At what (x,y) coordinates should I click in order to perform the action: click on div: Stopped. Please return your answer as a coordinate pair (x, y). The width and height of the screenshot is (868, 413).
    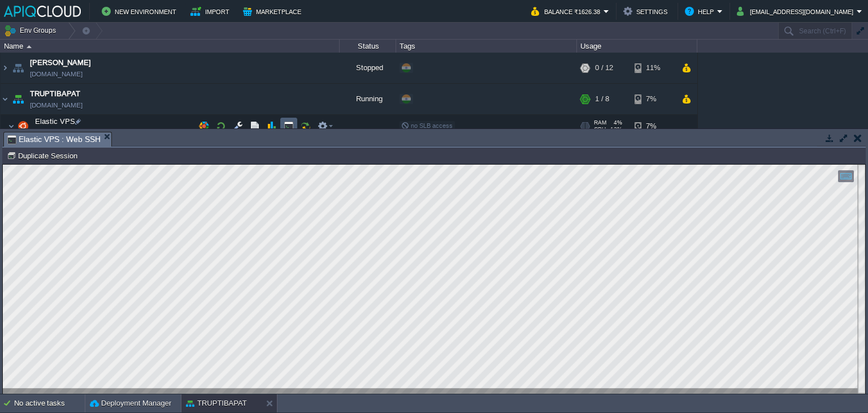
    Looking at the image, I should click on (368, 68).